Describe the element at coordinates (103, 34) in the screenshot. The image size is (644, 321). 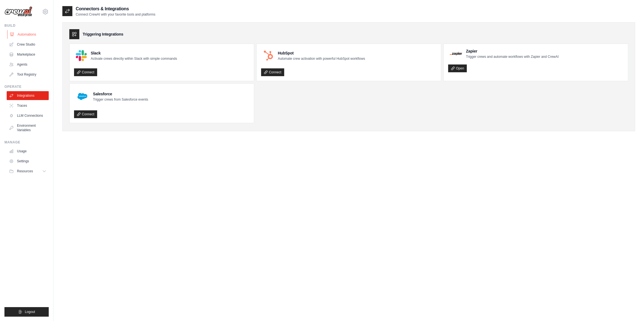
I see `h3: Triggering Integrations` at that location.